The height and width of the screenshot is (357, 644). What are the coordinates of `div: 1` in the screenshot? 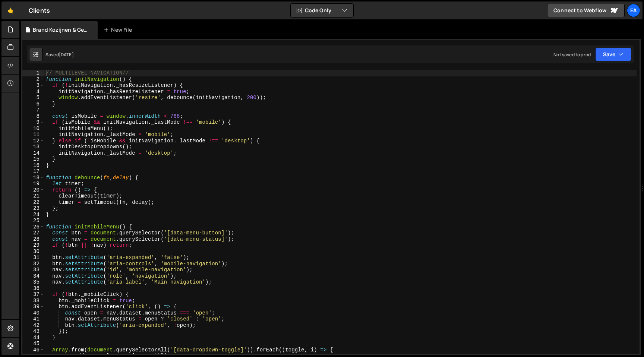 It's located at (33, 73).